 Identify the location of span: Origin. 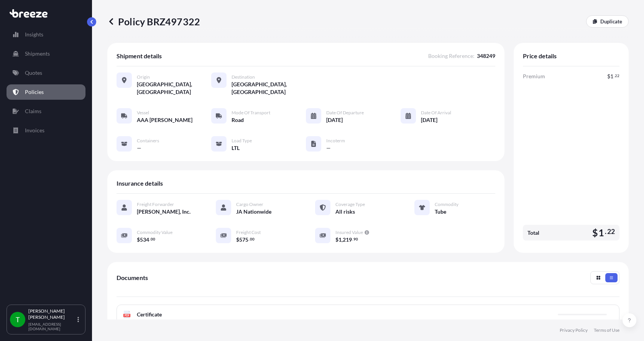
(143, 77).